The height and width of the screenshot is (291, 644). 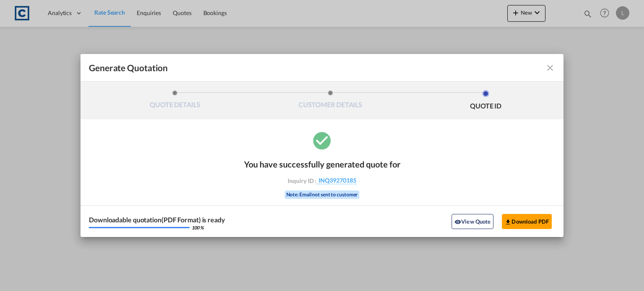 I want to click on md-icon: icon-close fg-AAA8AD cursor m-0, so click(x=550, y=68).